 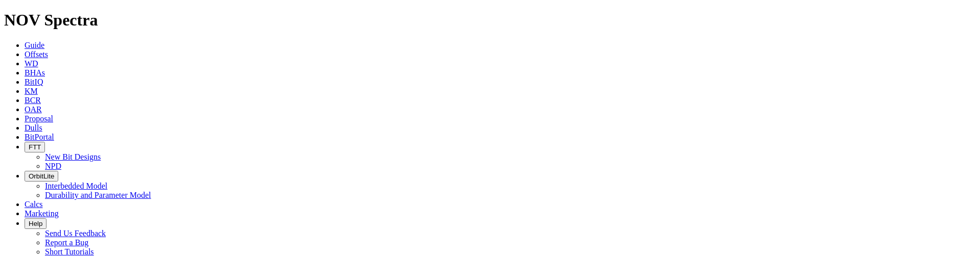 I want to click on a: NPD, so click(x=53, y=166).